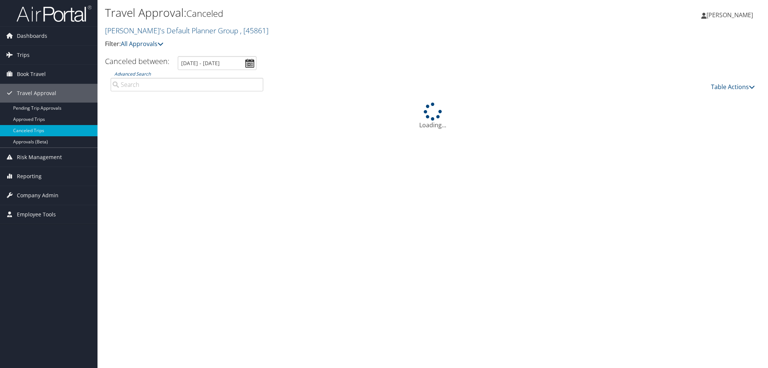 The width and height of the screenshot is (768, 368). What do you see at coordinates (433, 116) in the screenshot?
I see `div: Loading...` at bounding box center [433, 116].